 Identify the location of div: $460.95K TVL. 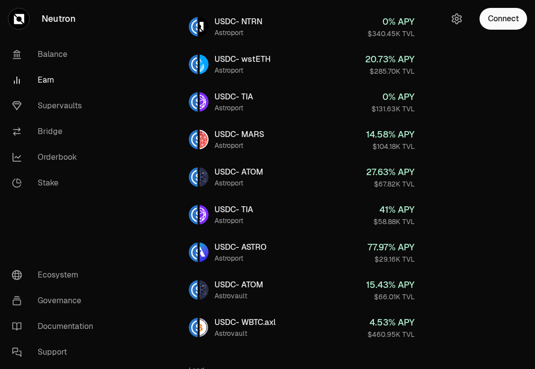
(391, 335).